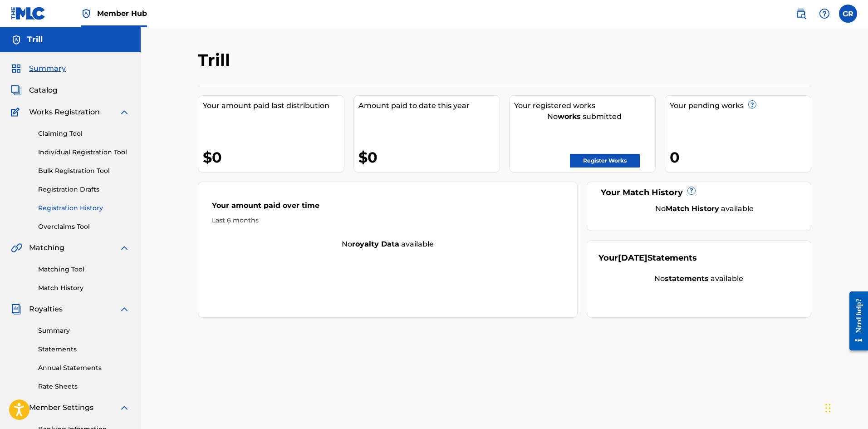 This screenshot has height=429, width=868. Describe the element at coordinates (84, 386) in the screenshot. I see `a: Rate Sheets` at that location.